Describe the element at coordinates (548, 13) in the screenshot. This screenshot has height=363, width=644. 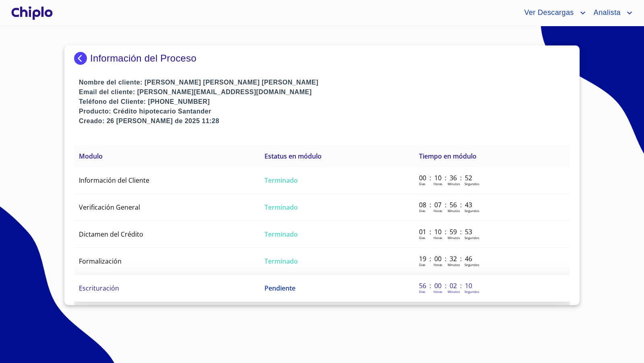
I see `span: Ver Descargas` at that location.